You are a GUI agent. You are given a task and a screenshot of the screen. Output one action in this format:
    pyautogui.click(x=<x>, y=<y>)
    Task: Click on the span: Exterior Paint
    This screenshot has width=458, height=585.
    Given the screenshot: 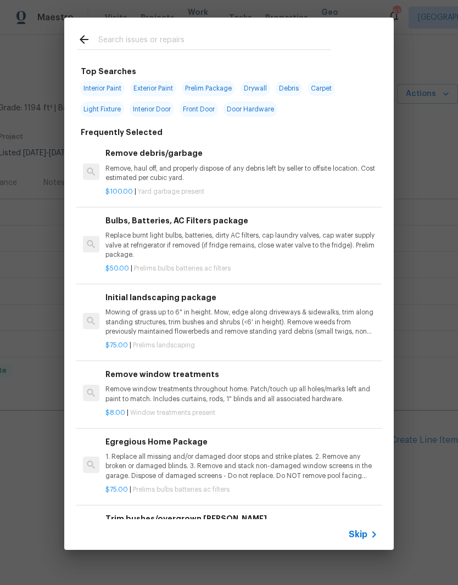 What is the action you would take?
    pyautogui.click(x=153, y=88)
    